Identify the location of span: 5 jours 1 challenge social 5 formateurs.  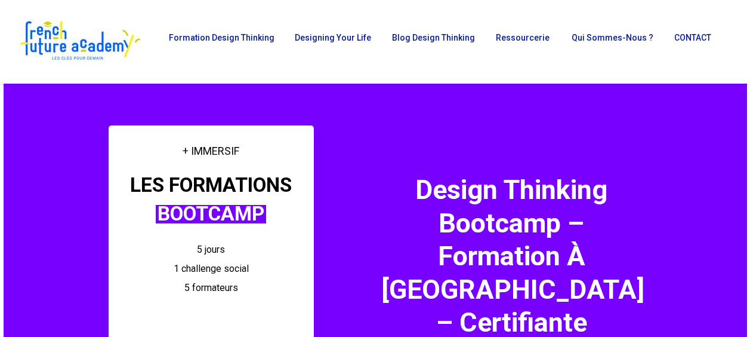
(211, 268).